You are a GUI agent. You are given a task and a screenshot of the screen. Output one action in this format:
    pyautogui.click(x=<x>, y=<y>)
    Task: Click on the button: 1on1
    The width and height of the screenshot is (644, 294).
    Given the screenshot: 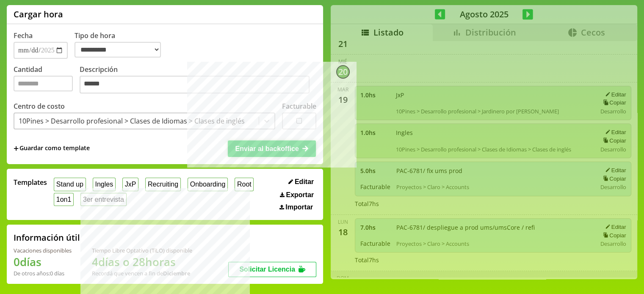 What is the action you would take?
    pyautogui.click(x=63, y=200)
    